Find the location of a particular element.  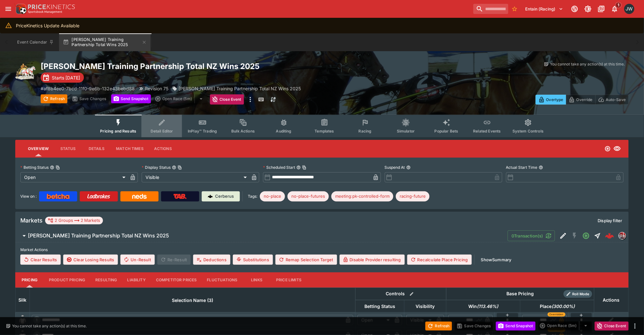

p: Copy To Clipboard is located at coordinates (88, 88).